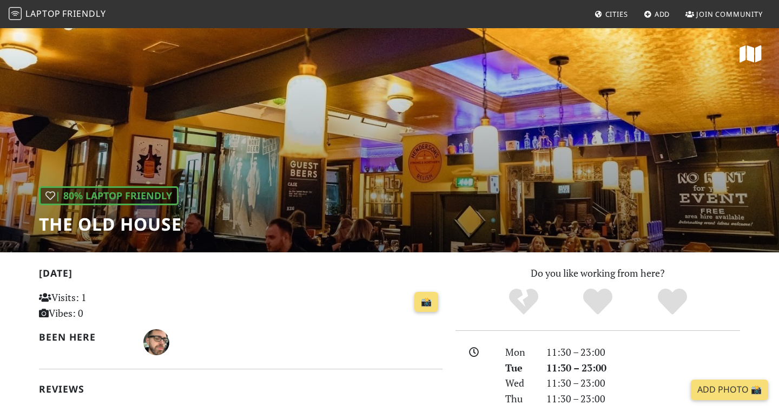 This screenshot has height=411, width=779. Describe the element at coordinates (156, 341) in the screenshot. I see `span: Caelan Coleflax-Chambers` at that location.